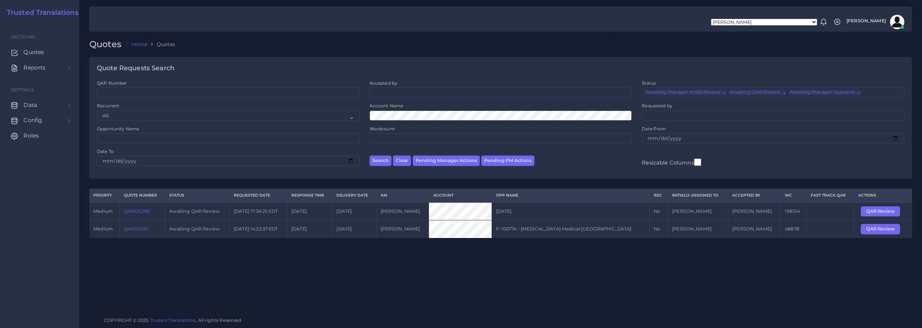 The height and width of the screenshot is (328, 922). I want to click on th: Status, so click(197, 196).